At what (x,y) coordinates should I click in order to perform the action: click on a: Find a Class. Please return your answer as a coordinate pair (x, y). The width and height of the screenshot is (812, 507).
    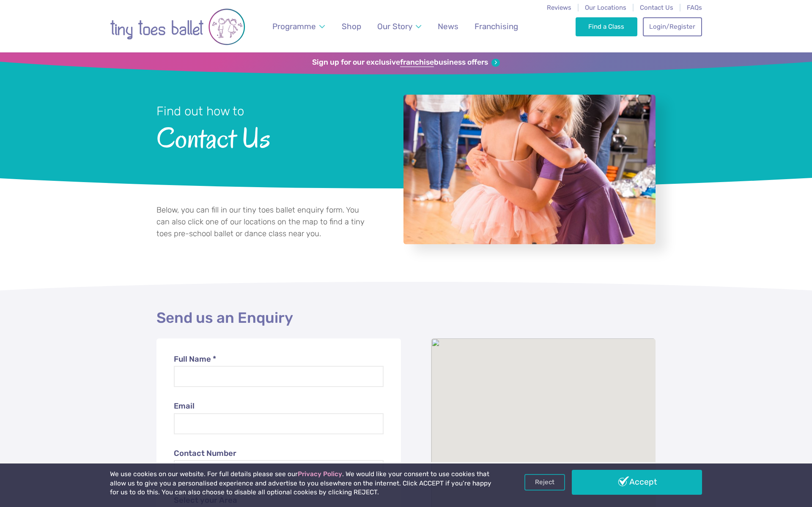
    Looking at the image, I should click on (606, 27).